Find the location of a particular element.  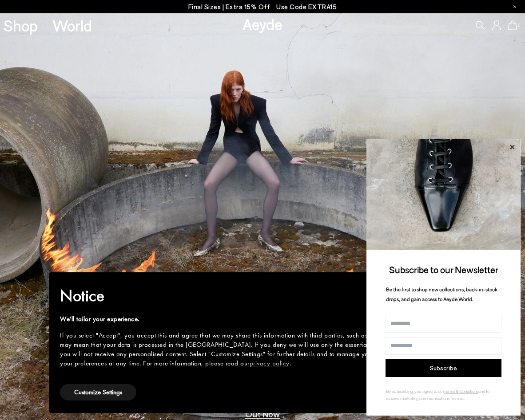

div: We'll tailor your experience. is located at coordinates (255, 319).